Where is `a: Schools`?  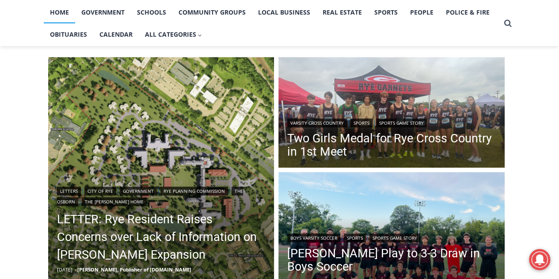
a: Schools is located at coordinates (152, 12).